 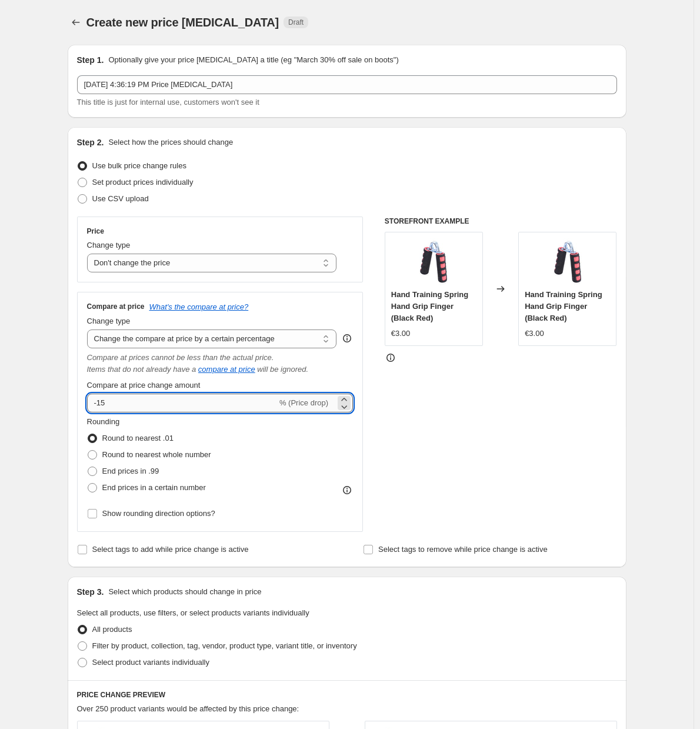 I want to click on span: End prices in .99, so click(x=131, y=471).